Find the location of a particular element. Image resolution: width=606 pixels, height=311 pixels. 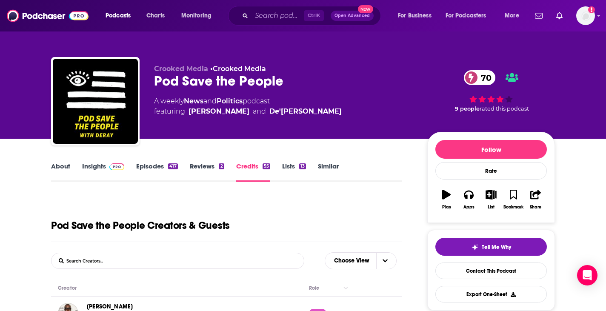

img: tell me why sparkle is located at coordinates (475, 247).